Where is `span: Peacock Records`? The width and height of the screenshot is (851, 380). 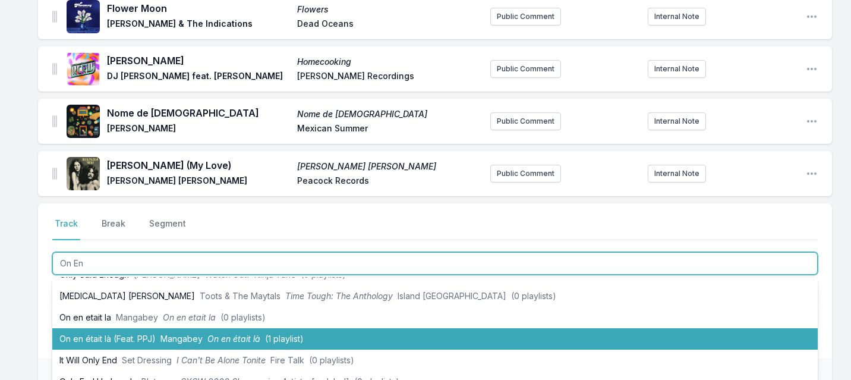 span: Peacock Records is located at coordinates (389, 182).